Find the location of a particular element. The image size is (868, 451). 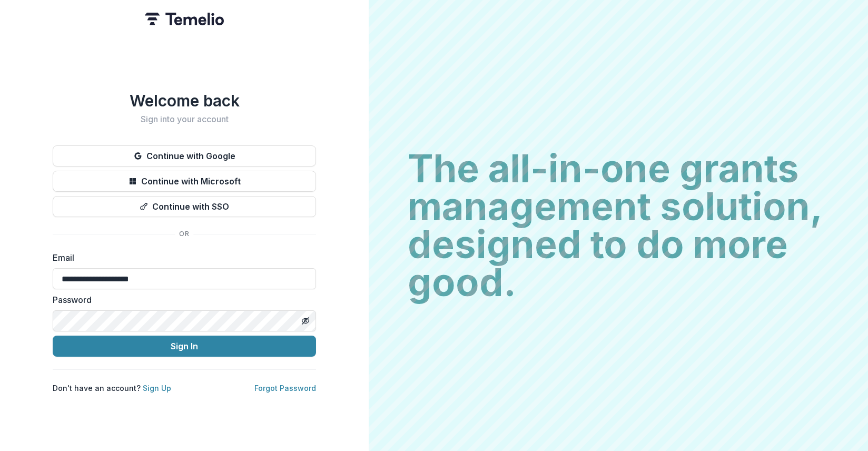

img: Temelio is located at coordinates (185, 19).